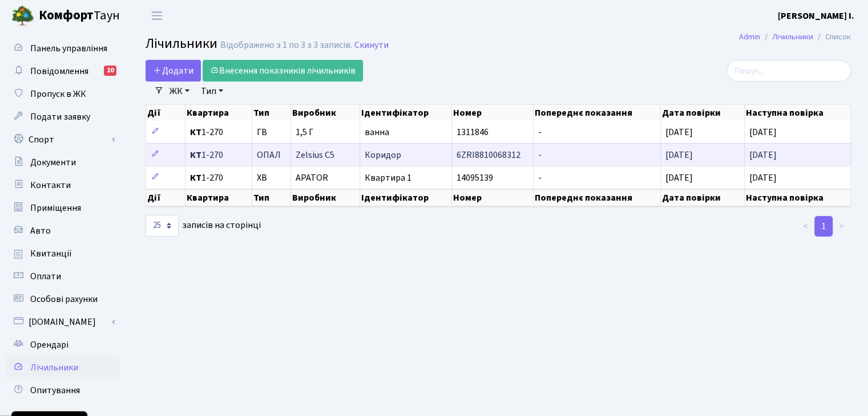 The image size is (868, 416). Describe the element at coordinates (53, 163) in the screenshot. I see `span: Документи` at that location.